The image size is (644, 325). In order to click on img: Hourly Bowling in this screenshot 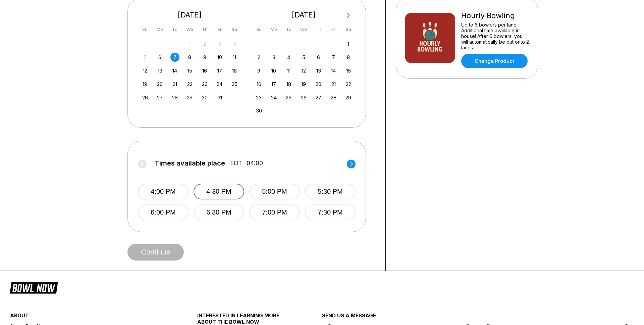, I will do `click(430, 38)`.